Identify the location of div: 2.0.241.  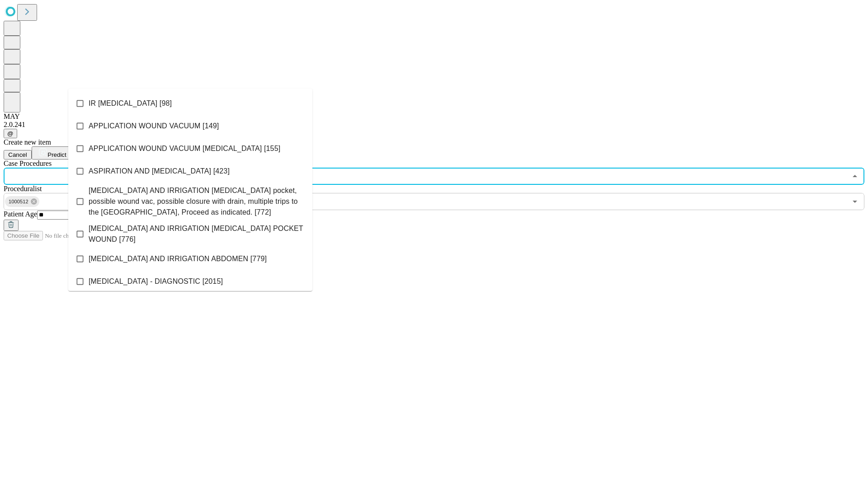
(434, 125).